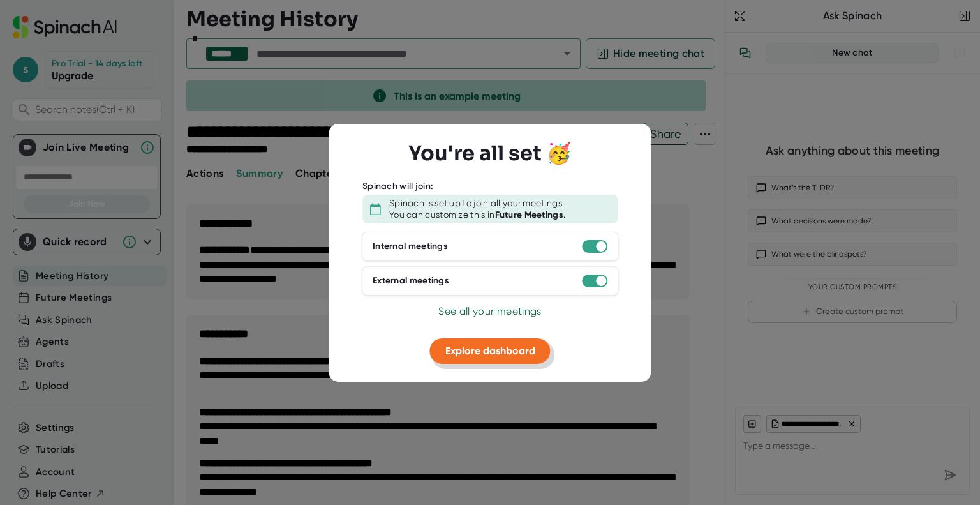 The height and width of the screenshot is (505, 980). What do you see at coordinates (530, 214) in the screenshot?
I see `b: Future Meetings` at bounding box center [530, 214].